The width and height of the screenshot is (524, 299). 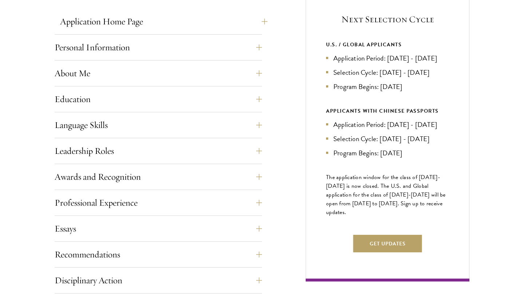 I want to click on button: Essays, so click(x=158, y=228).